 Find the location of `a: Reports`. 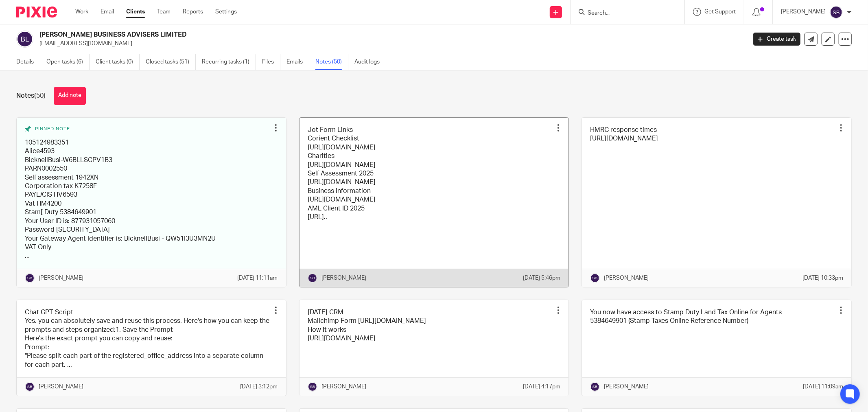

a: Reports is located at coordinates (193, 12).